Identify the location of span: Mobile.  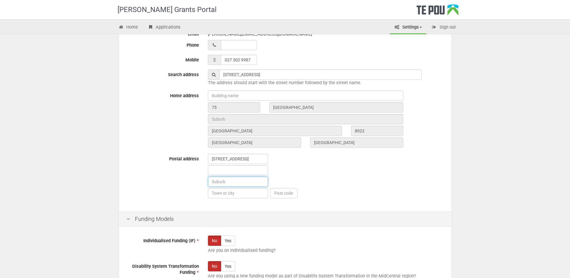
(192, 60).